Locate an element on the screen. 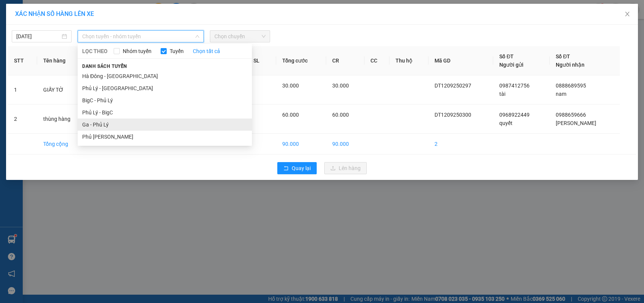 This screenshot has width=644, height=303. li: Phủ Lý - BigC is located at coordinates (165, 112).